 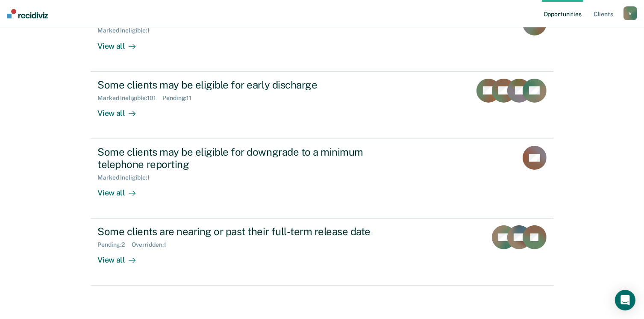 What do you see at coordinates (625, 300) in the screenshot?
I see `div: Open Intercom Messenger` at bounding box center [625, 300].